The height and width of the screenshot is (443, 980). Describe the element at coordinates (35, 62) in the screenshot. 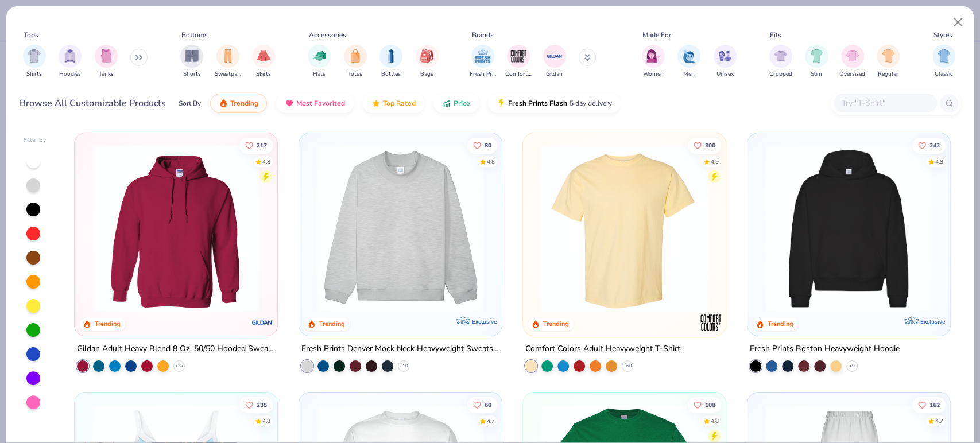

I see `div: filter for Shirts` at that location.